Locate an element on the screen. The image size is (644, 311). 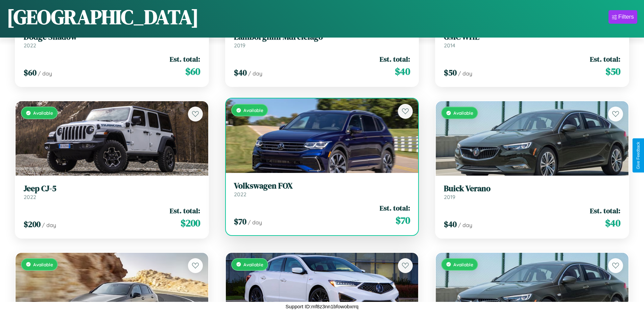
p: Support ID: mf8z3nn1bfowobxrrq is located at coordinates (322, 306).